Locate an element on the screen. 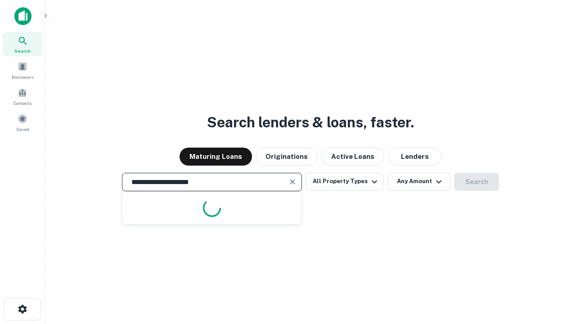  button: Clear is located at coordinates (292, 182).